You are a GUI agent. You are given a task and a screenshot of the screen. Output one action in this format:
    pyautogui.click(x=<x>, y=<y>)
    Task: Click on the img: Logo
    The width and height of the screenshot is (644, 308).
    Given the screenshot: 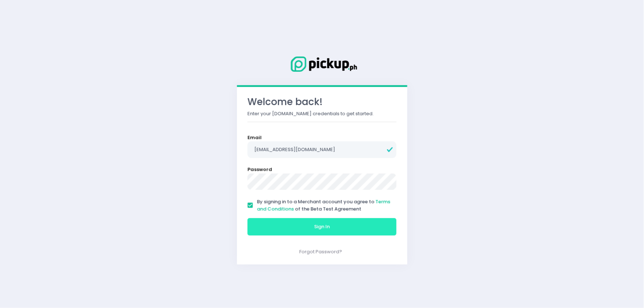 What is the action you would take?
    pyautogui.click(x=322, y=65)
    